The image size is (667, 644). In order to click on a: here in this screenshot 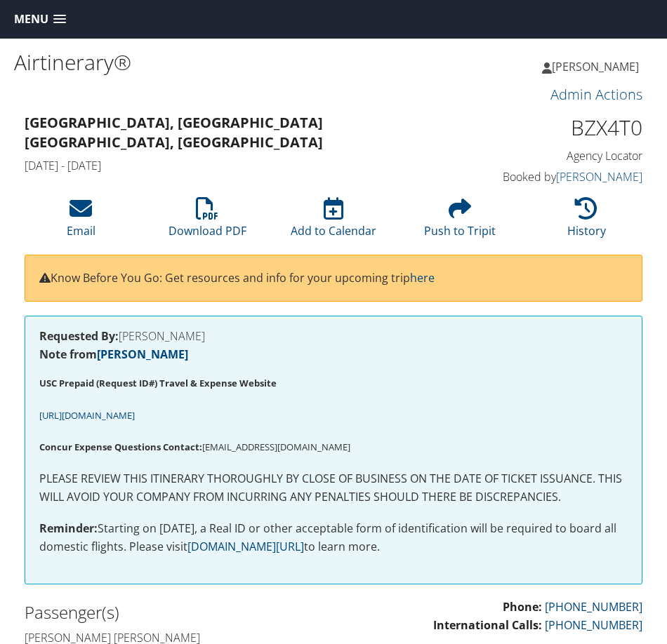, I will do `click(422, 278)`.